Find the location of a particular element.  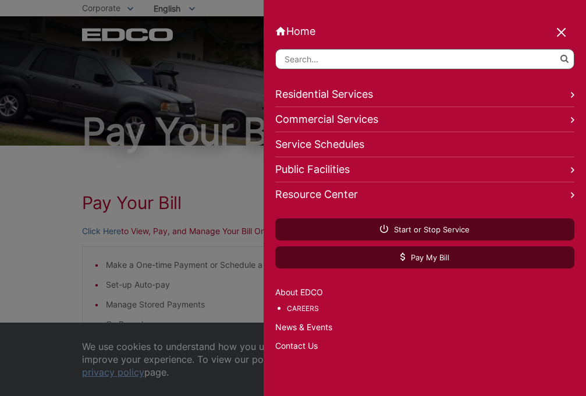

a: Careers is located at coordinates (431, 308).